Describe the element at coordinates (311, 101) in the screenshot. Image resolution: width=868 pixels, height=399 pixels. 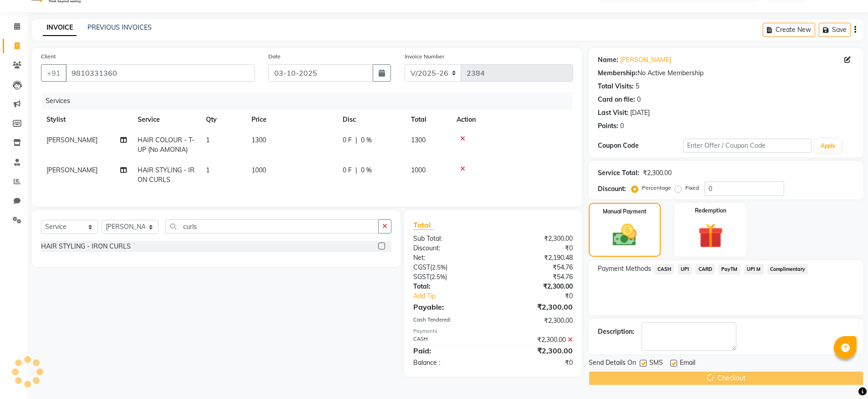
I see `div: Services` at that location.